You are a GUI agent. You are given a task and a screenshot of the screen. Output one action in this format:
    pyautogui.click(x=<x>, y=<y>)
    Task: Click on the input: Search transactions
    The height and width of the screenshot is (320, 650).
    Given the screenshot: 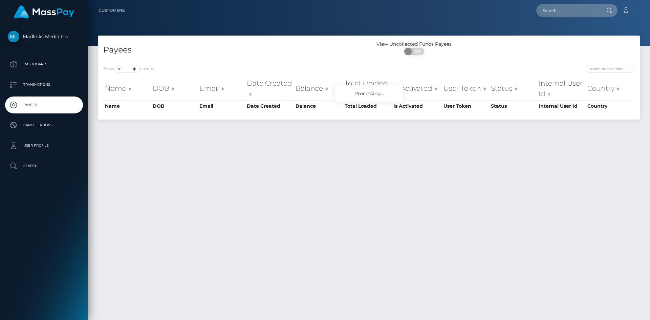 What is the action you would take?
    pyautogui.click(x=610, y=69)
    